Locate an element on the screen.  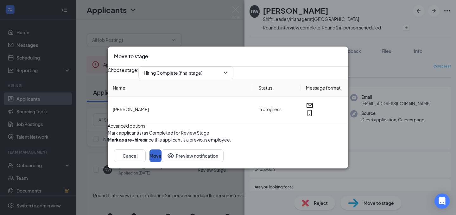
button: Move is located at coordinates (156, 156).